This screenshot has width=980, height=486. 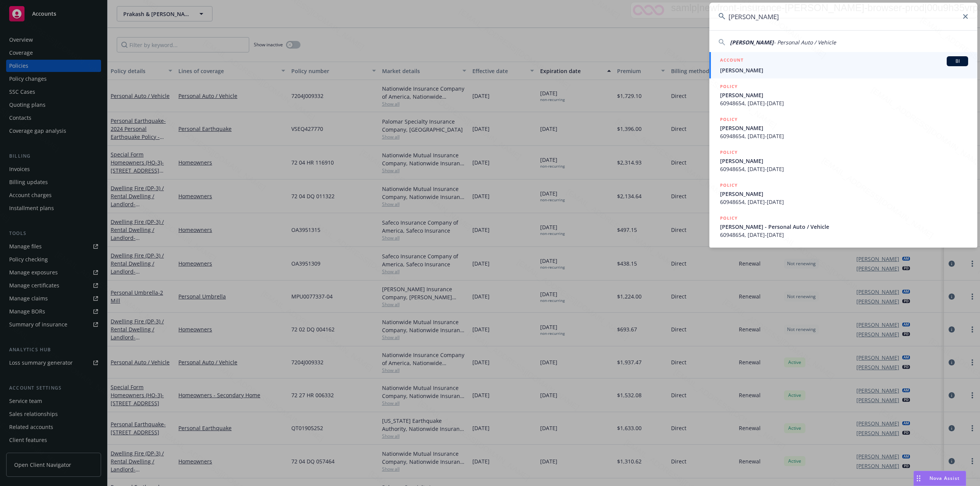 What do you see at coordinates (843, 16) in the screenshot?
I see `input: Search...` at bounding box center [843, 16].